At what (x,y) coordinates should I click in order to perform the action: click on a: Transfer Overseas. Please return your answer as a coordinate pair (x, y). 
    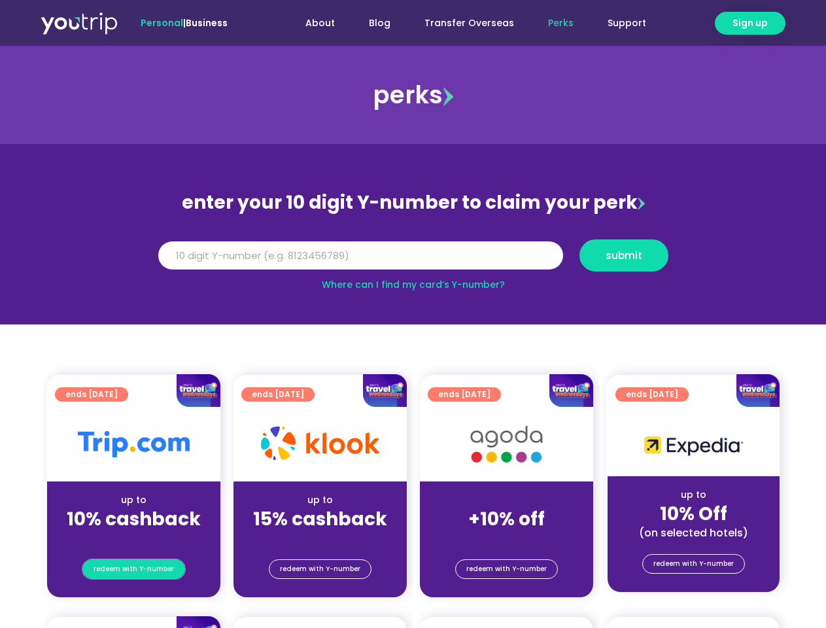
    Looking at the image, I should click on (469, 23).